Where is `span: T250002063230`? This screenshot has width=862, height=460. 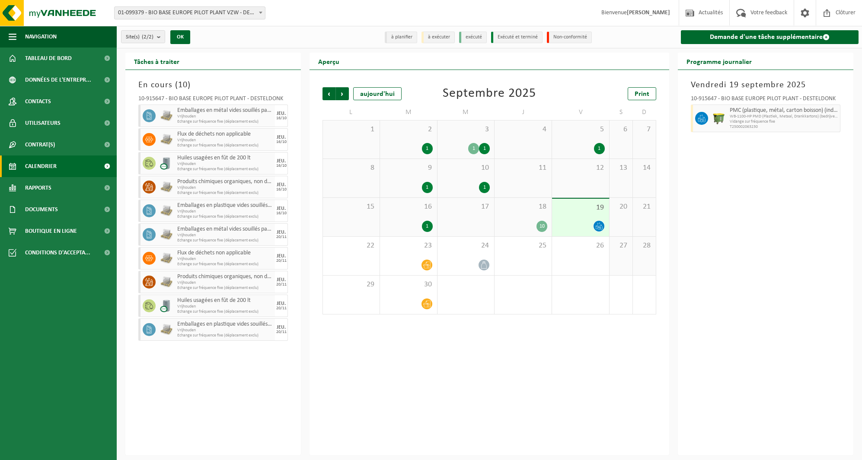
span: T250002063230 is located at coordinates (784, 127).